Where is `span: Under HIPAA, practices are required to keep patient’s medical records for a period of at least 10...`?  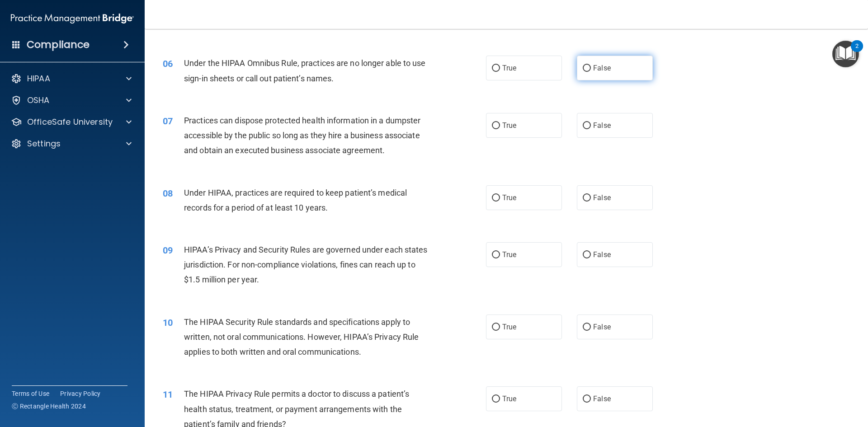 span: Under HIPAA, practices are required to keep patient’s medical records for a period of at least 10... is located at coordinates (295, 200).